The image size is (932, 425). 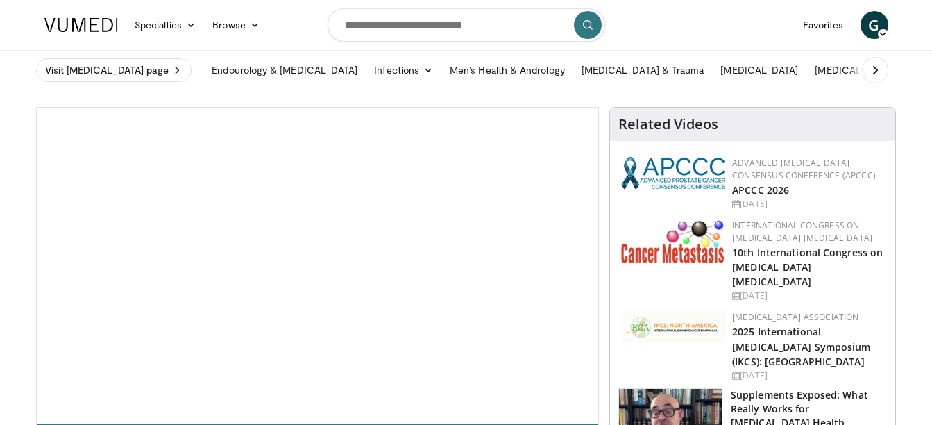 I want to click on a: Favorites, so click(x=823, y=25).